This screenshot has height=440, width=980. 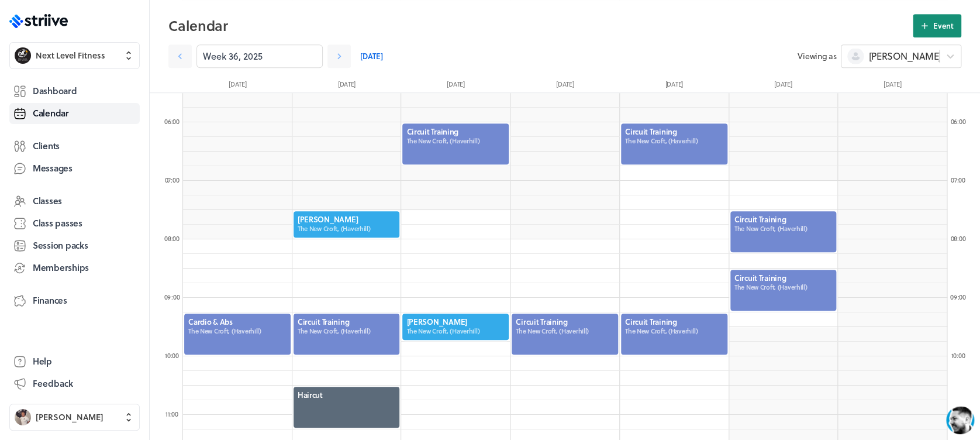 What do you see at coordinates (75, 55) in the screenshot?
I see `button: Next Level FitnessNext Level Fitness` at bounding box center [75, 55].